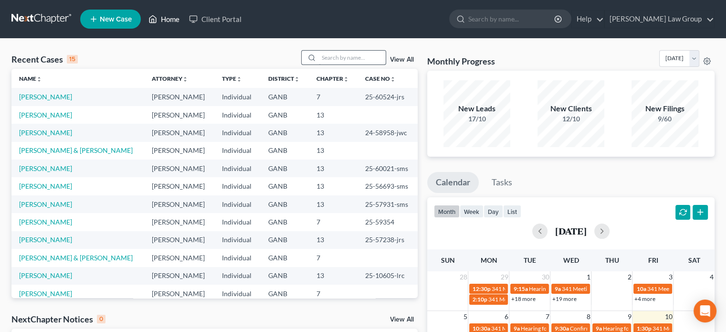  I want to click on span: 10a, so click(641, 288).